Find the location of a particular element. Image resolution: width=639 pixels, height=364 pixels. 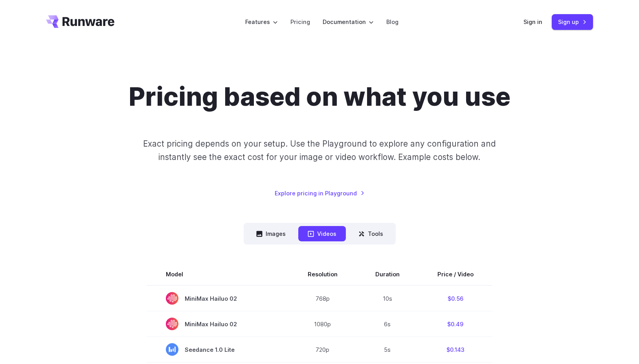

td: $0.56 is located at coordinates (456, 298).